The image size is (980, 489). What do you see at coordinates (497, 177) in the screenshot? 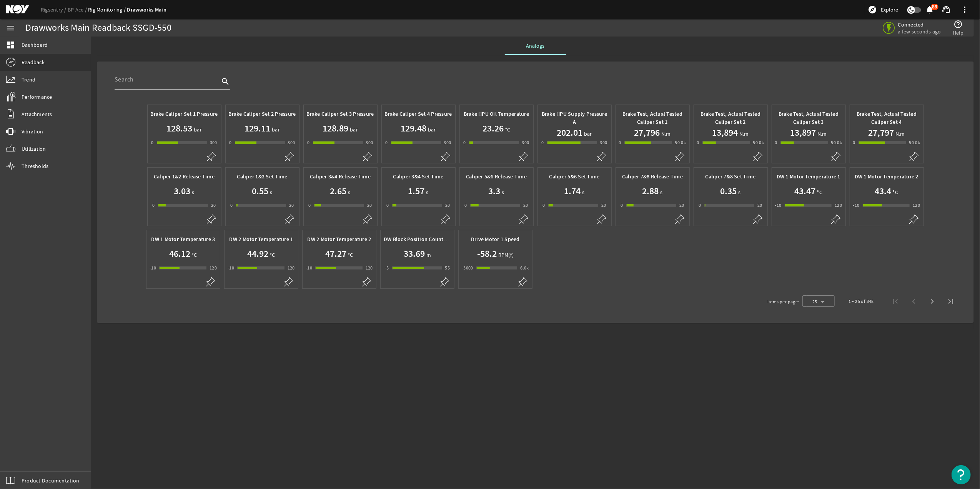
I see `b: Caliper 5&6 Release Time` at bounding box center [497, 177].